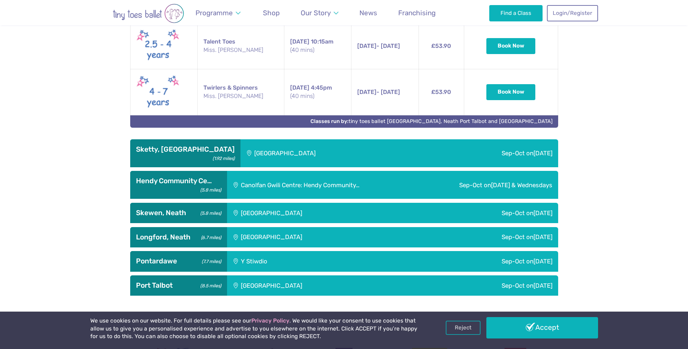  What do you see at coordinates (214, 13) in the screenshot?
I see `span: Programme` at bounding box center [214, 13].